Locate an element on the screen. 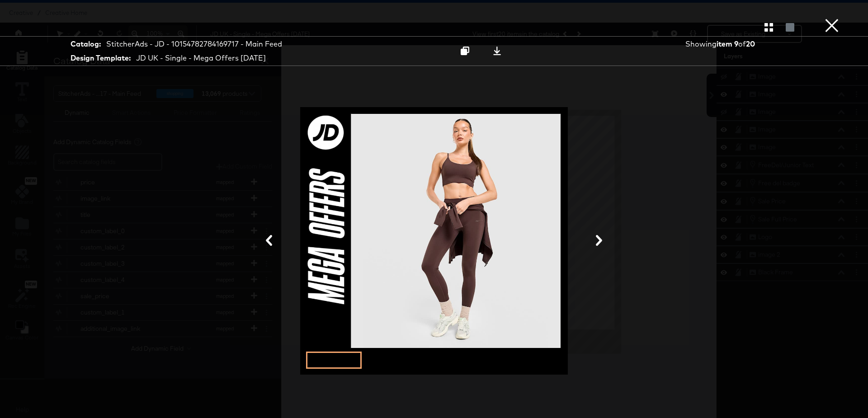 The image size is (868, 418). strong: Catalog: is located at coordinates (85, 44).